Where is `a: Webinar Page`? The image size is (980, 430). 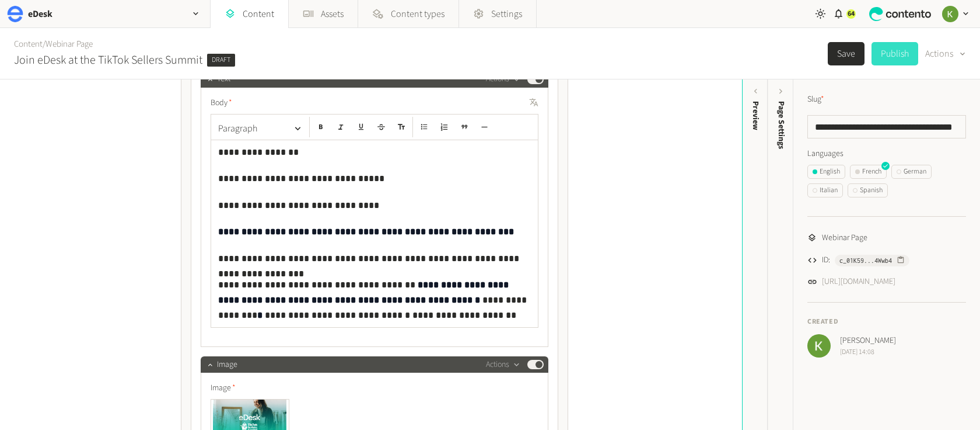
a: Webinar Page is located at coordinates (69, 44).